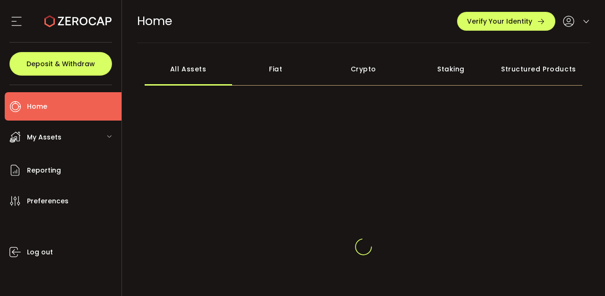  What do you see at coordinates (48, 201) in the screenshot?
I see `span: Preferences` at bounding box center [48, 201].